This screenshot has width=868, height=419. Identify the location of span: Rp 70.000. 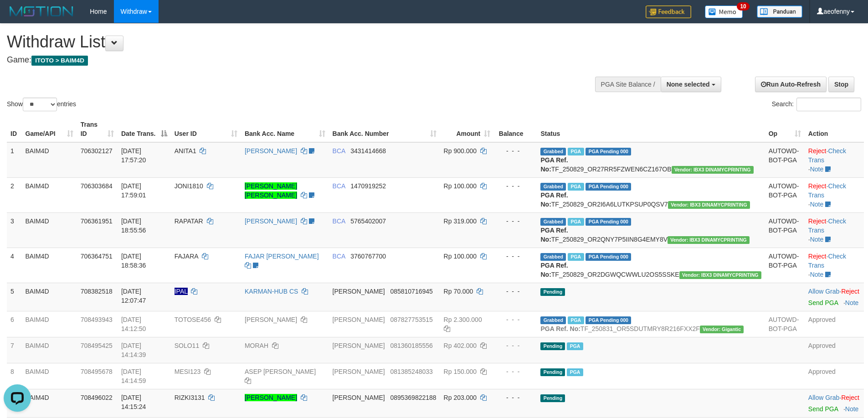
(459, 291).